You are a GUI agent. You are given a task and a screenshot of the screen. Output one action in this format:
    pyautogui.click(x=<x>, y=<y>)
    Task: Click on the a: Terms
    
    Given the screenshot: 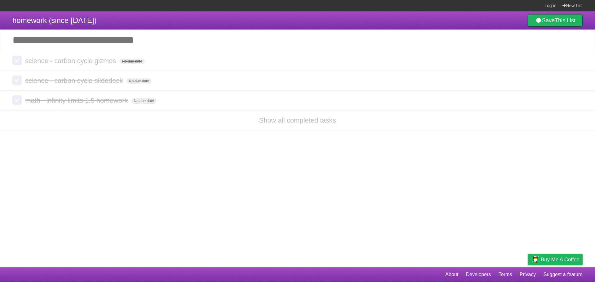 What is the action you would take?
    pyautogui.click(x=505, y=275)
    